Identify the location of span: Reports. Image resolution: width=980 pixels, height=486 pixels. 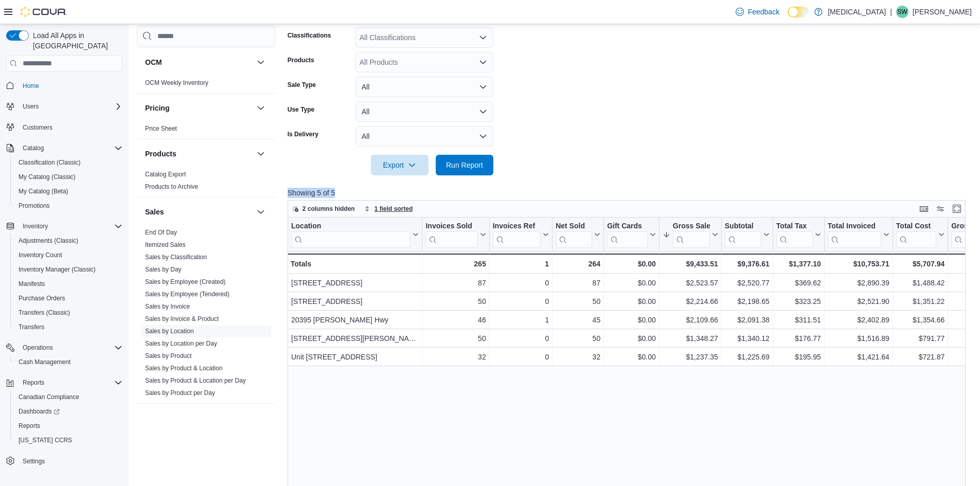
(69, 426).